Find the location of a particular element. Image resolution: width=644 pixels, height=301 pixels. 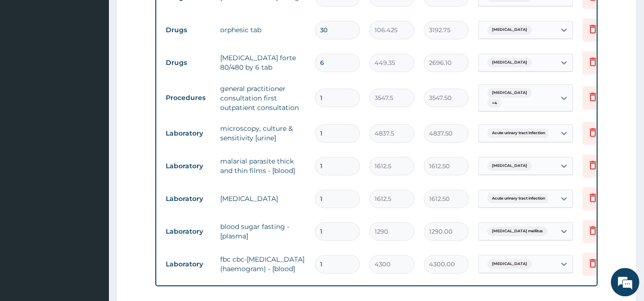

td: malarial parasite thick and thin films - [blood] is located at coordinates (263, 166).